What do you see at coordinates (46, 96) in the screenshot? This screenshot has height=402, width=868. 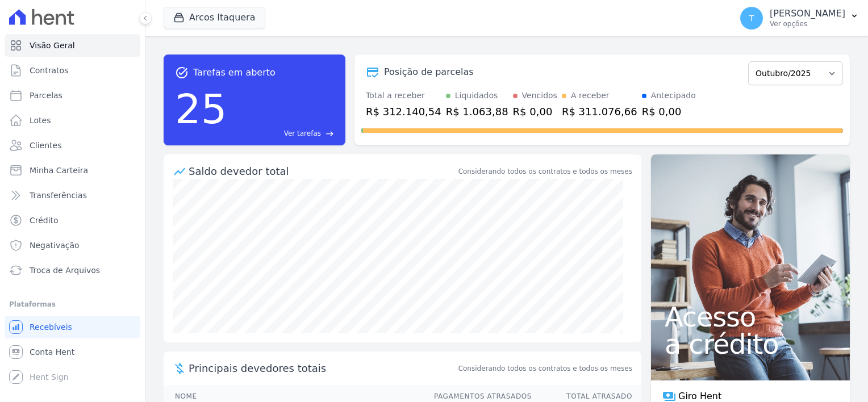 I see `span: Parcelas` at bounding box center [46, 96].